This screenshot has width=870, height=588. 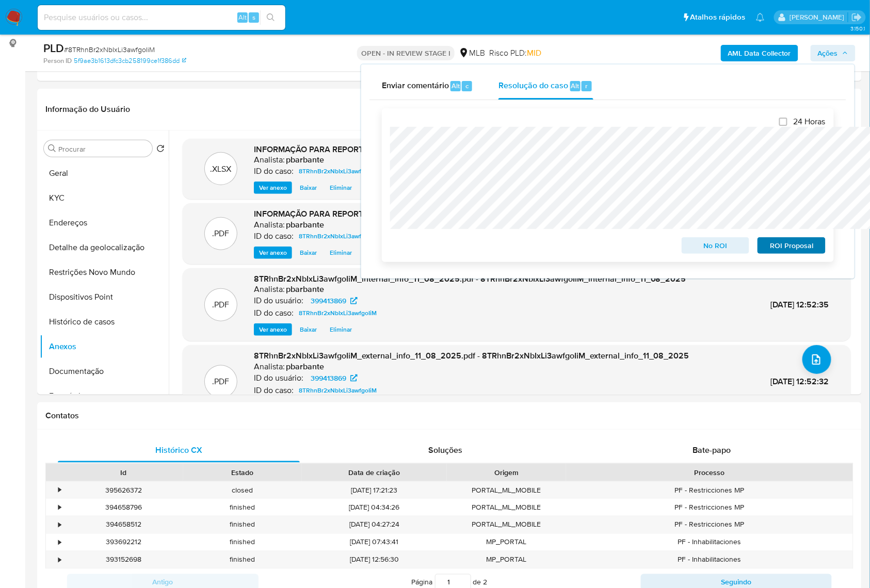 What do you see at coordinates (52, 149) in the screenshot?
I see `button: Procurar` at bounding box center [52, 149].